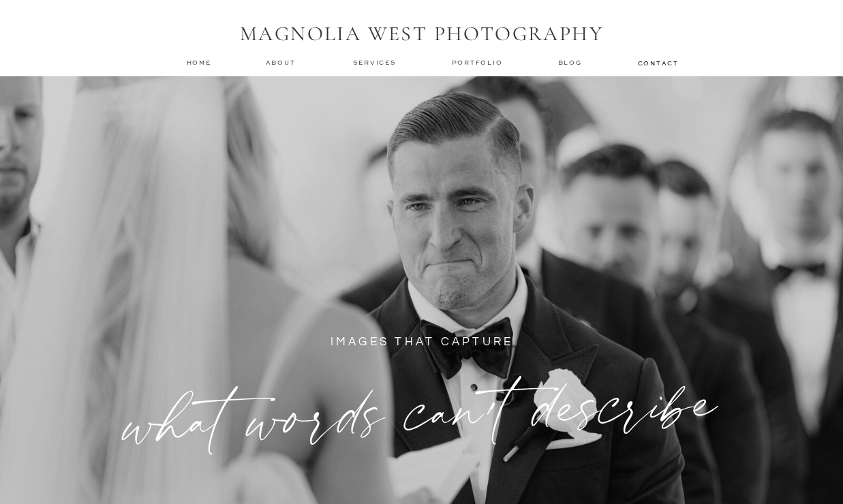 The image size is (843, 504). I want to click on nav: about, so click(283, 63).